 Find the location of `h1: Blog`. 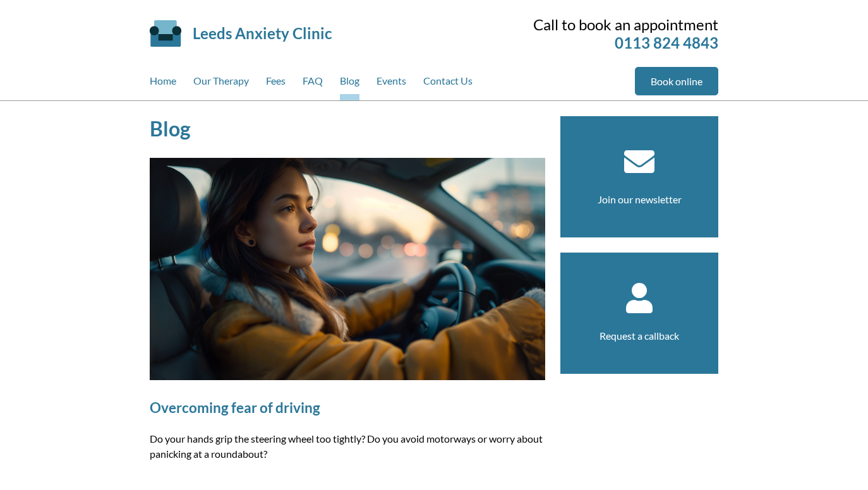

h1: Blog is located at coordinates (347, 128).